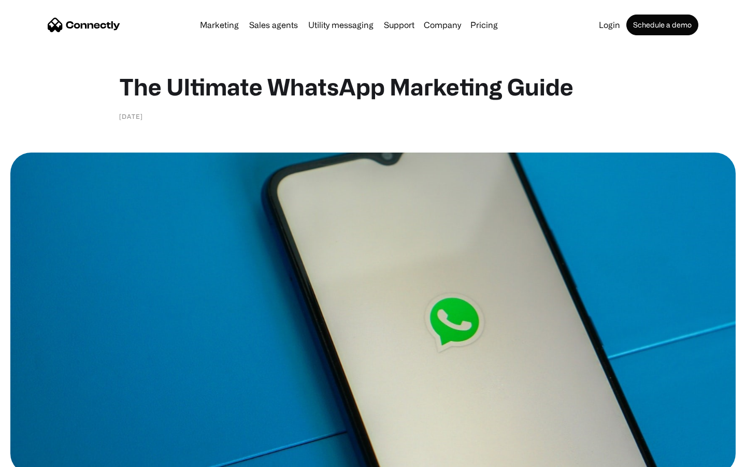  I want to click on ul: Language list, so click(41, 456).